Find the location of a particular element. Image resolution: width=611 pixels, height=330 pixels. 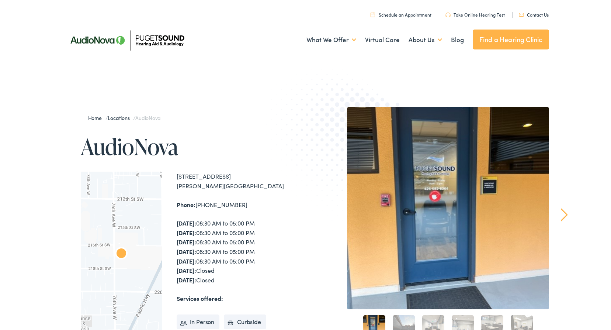

div: AudioNova is located at coordinates (121, 254).